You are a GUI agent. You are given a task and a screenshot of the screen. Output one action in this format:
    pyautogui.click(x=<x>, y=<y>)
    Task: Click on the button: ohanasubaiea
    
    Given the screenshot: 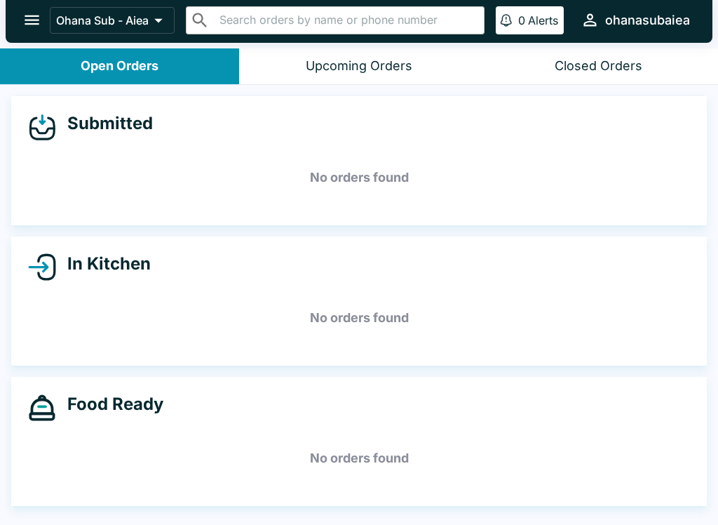 What is the action you would take?
    pyautogui.click(x=635, y=20)
    